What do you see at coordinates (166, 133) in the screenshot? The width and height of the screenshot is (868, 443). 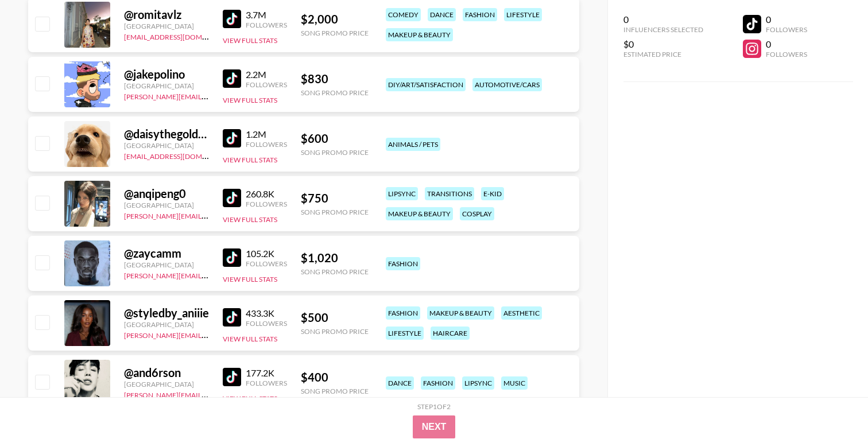 I see `div: @ daisythegoldiee` at bounding box center [166, 133].